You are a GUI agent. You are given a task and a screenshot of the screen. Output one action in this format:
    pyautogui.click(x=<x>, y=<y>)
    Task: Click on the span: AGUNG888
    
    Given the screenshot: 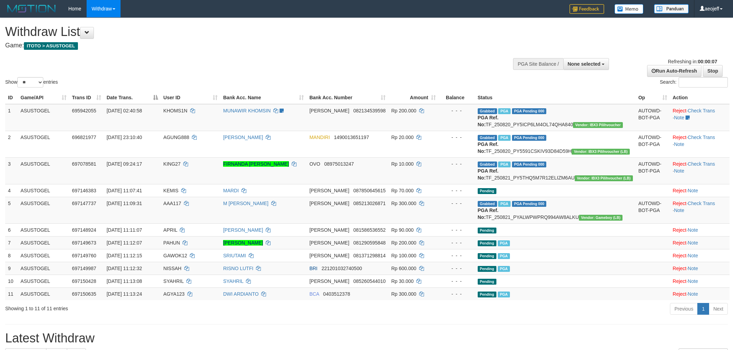 What is the action you would take?
    pyautogui.click(x=176, y=137)
    